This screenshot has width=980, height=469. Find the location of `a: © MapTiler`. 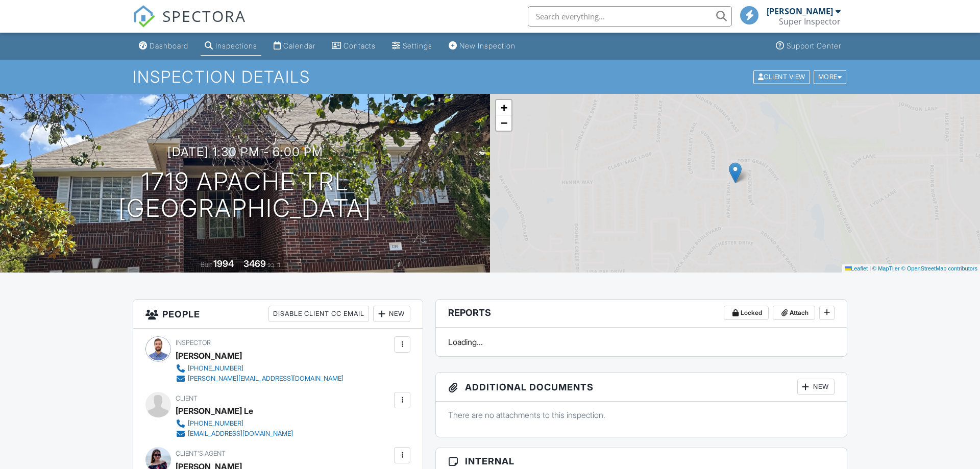

a: © MapTiler is located at coordinates (886, 269).